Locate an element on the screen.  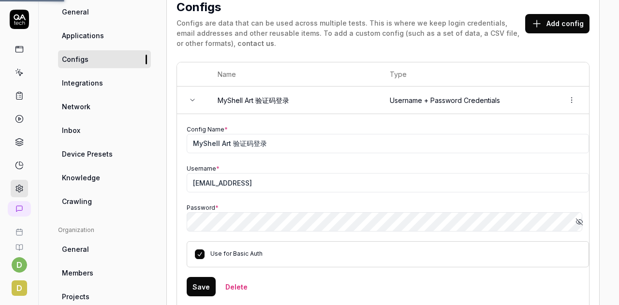
input: My Config is located at coordinates (388, 144).